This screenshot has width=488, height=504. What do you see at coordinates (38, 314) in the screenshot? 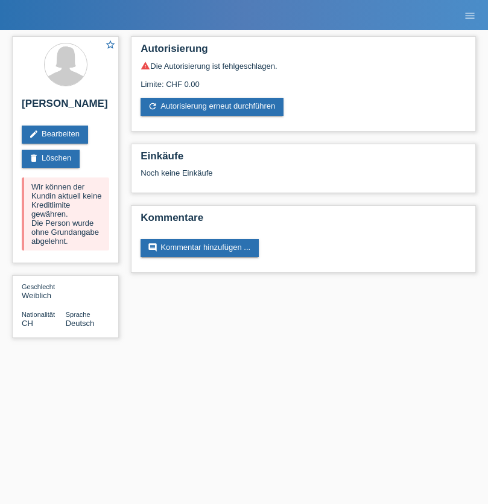
I see `span: Nationalität` at bounding box center [38, 314].